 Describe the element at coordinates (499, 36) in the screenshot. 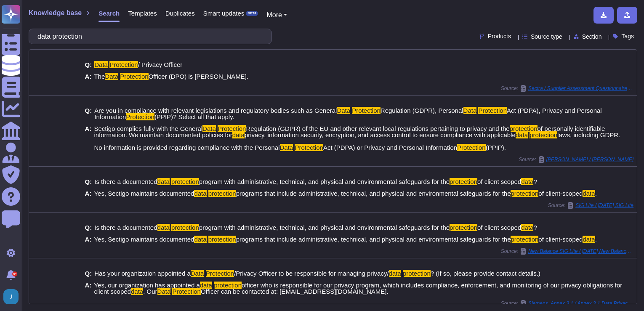

I see `span: Products` at that location.